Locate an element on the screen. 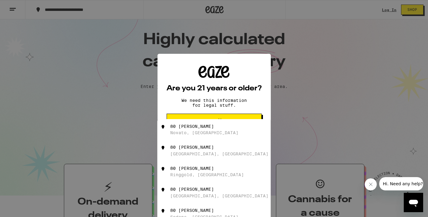  button: Yes is located at coordinates (214, 122).